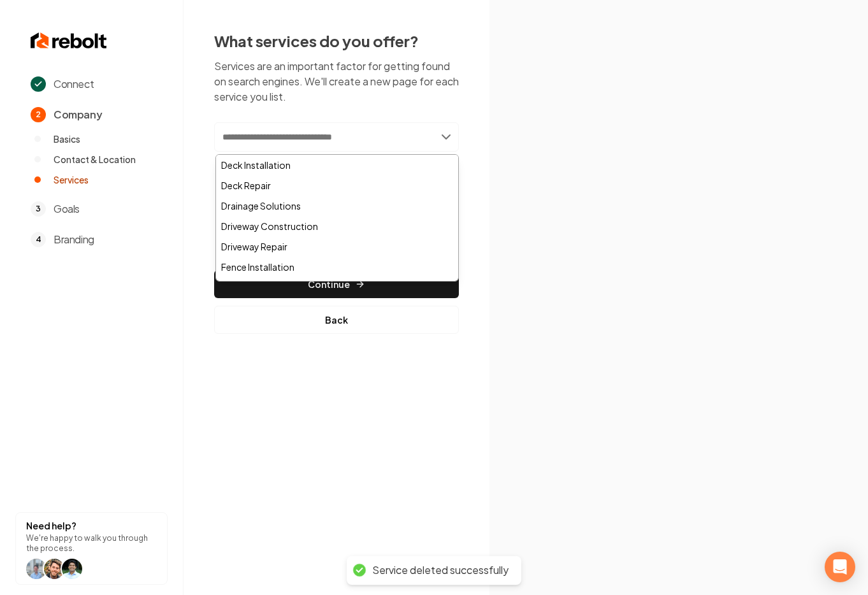 Image resolution: width=868 pixels, height=595 pixels. I want to click on span: Connect, so click(73, 84).